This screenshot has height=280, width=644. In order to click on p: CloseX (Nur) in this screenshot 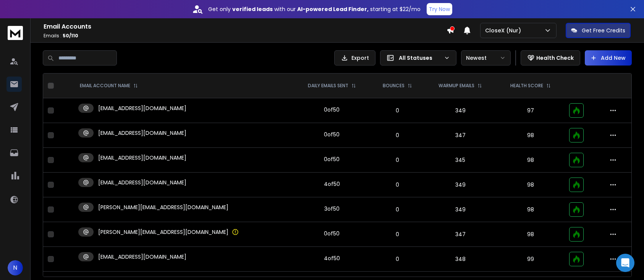, I will do `click(505, 30)`.